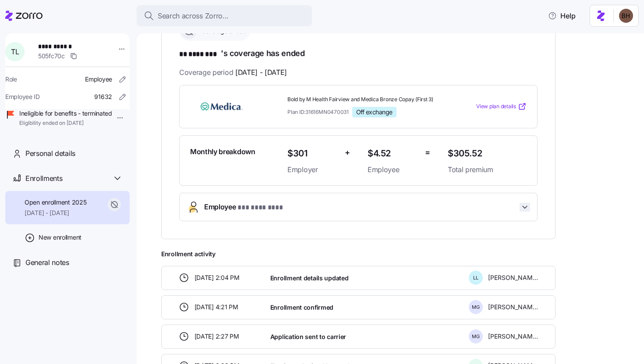 The image size is (644, 364). Describe the element at coordinates (302, 308) in the screenshot. I see `span: Enrollment confirmed` at that location.